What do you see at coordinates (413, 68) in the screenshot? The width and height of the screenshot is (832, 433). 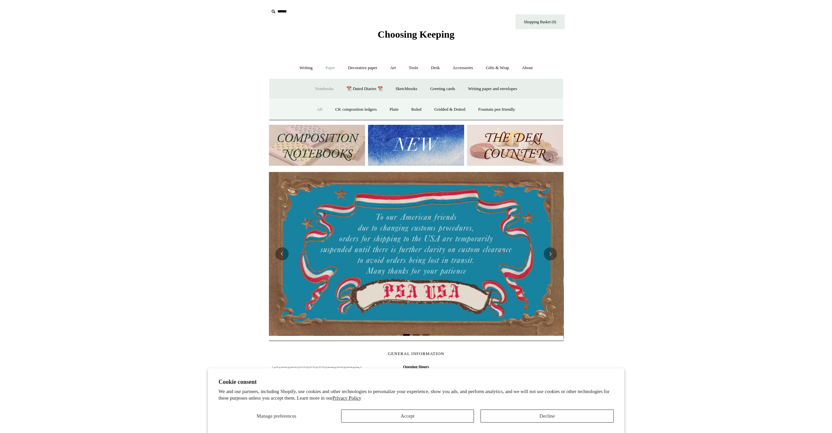 I see `a: Tools` at bounding box center [413, 68].